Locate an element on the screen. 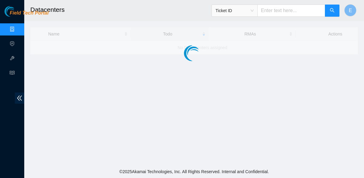 This screenshot has height=178, width=364. span: double-left is located at coordinates (19, 98).